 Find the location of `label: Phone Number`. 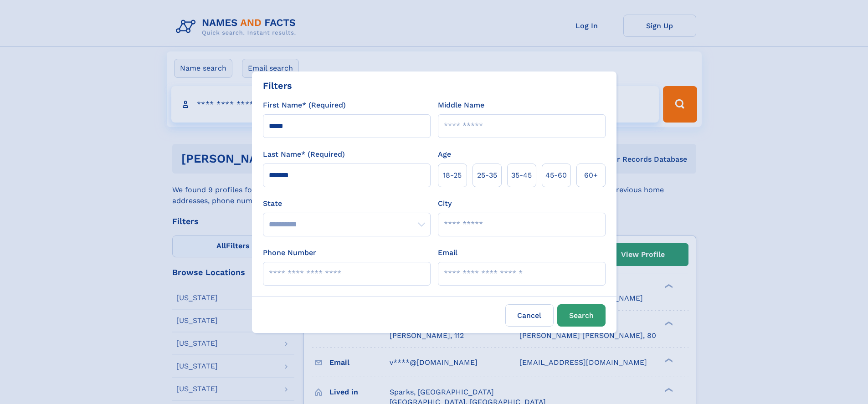

label: Phone Number is located at coordinates (290, 253).